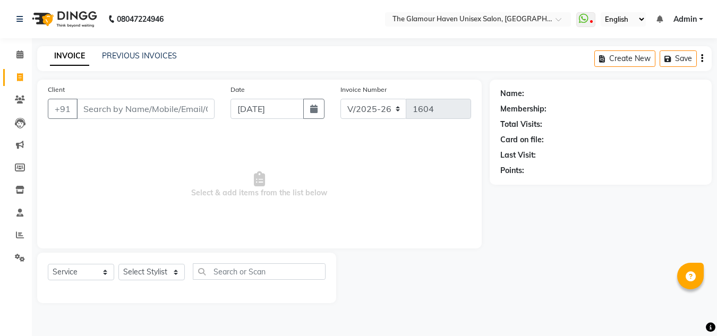 Image resolution: width=717 pixels, height=336 pixels. Describe the element at coordinates (518, 155) in the screenshot. I see `div: Last Visit:` at that location.